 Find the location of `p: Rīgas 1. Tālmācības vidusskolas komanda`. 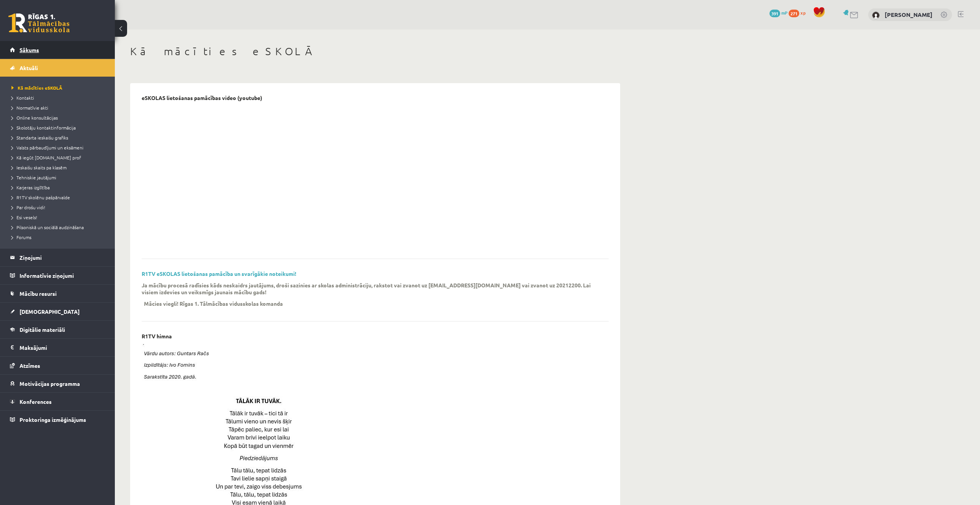

p: Rīgas 1. Tālmācības vidusskolas komanda is located at coordinates (231, 304).